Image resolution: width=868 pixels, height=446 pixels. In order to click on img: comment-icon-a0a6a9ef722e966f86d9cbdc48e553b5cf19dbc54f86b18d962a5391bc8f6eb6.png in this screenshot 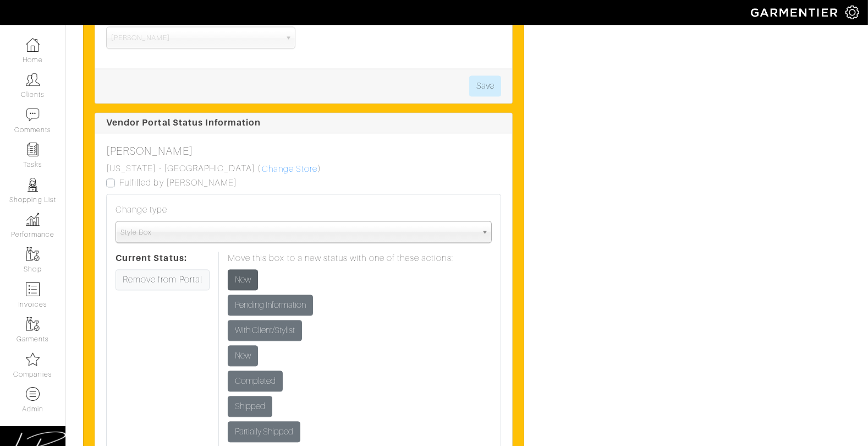, I will do `click(33, 114)`.